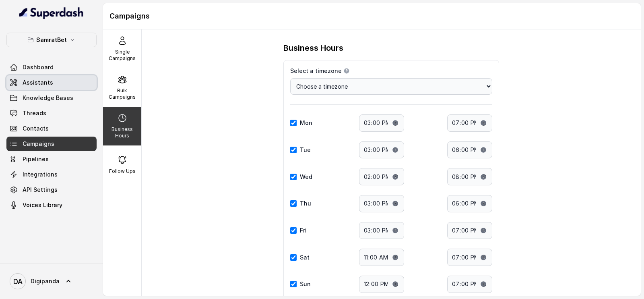 The width and height of the screenshot is (644, 299). What do you see at coordinates (51, 40) in the screenshot?
I see `button: SamratBet` at bounding box center [51, 40].